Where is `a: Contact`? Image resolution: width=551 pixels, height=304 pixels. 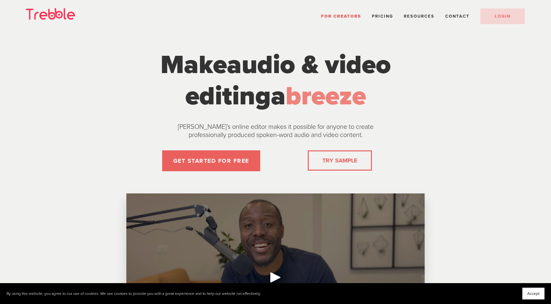
a: Contact is located at coordinates (457, 16).